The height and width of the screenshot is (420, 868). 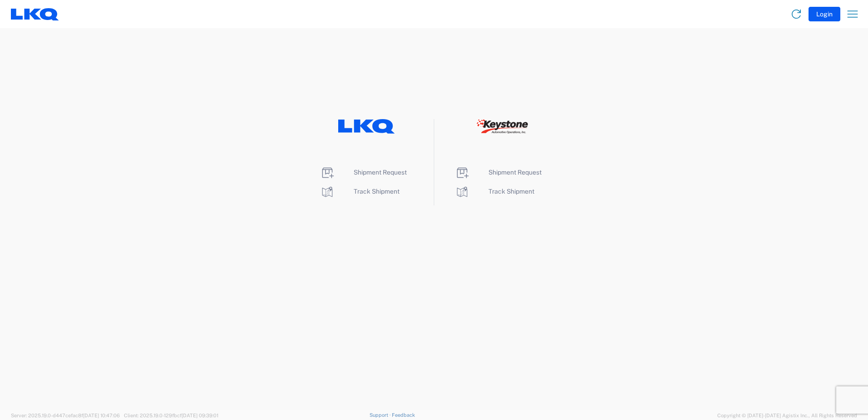 I want to click on a: Support, so click(x=381, y=415).